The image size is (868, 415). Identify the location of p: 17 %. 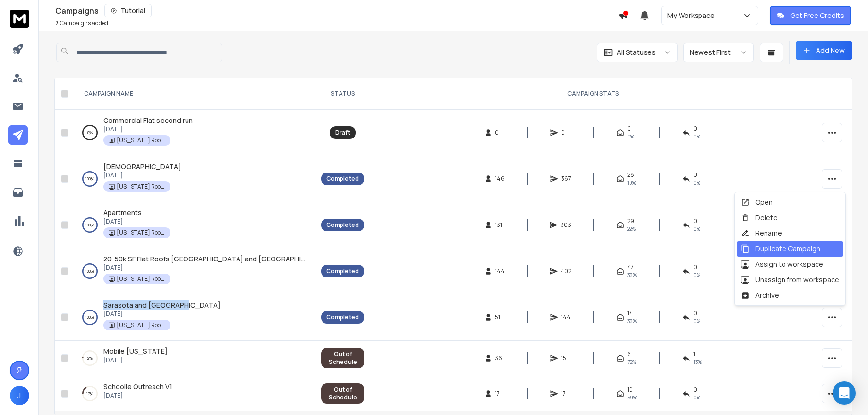
(90, 394).